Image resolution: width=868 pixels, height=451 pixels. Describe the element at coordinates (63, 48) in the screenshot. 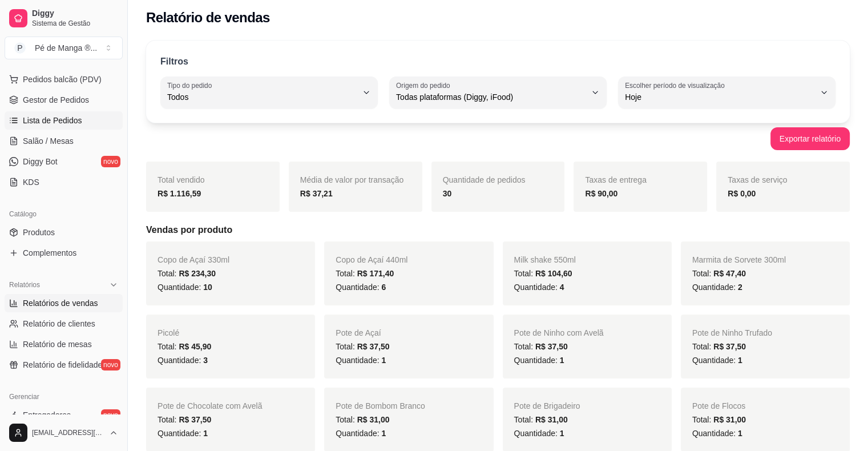

I see `button: Select a team` at that location.